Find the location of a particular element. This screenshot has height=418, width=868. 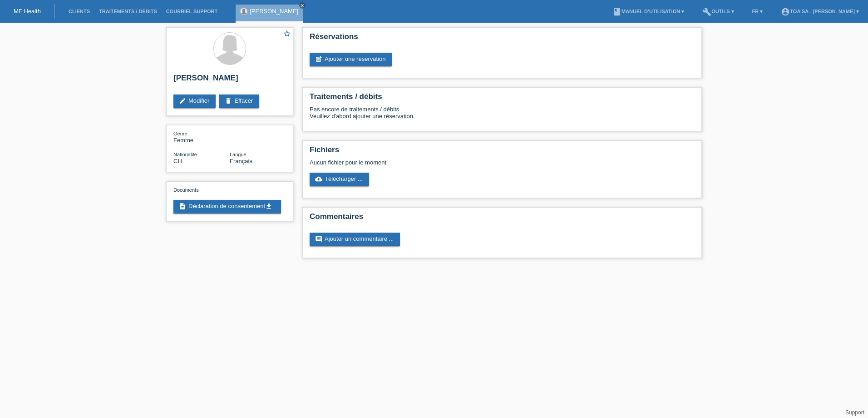

a: post_addAjouter une réservation is located at coordinates (351, 60).